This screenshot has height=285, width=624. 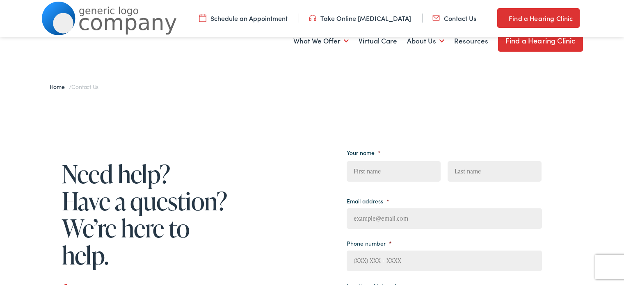 I want to click on a: What We Offer, so click(x=321, y=41).